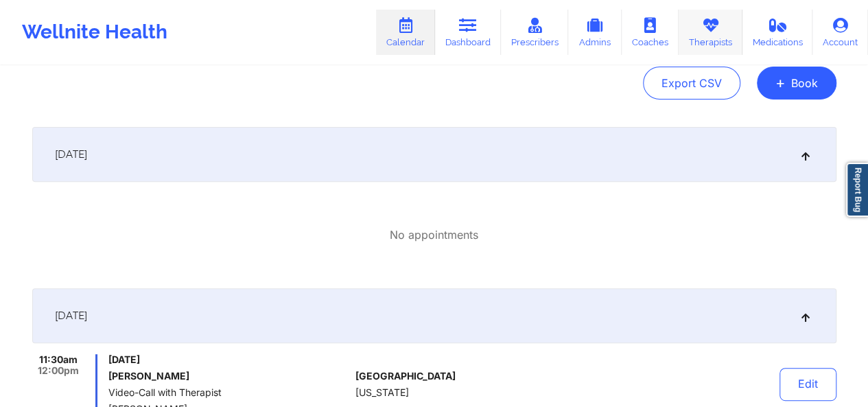 The image size is (868, 407). I want to click on a: Calendar, so click(405, 32).